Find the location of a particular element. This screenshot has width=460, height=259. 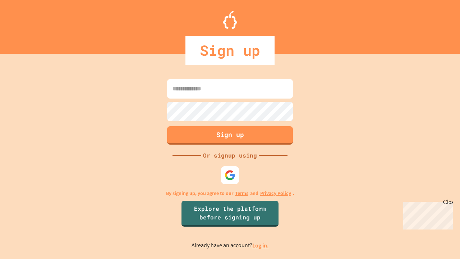

a: Log in. is located at coordinates (261, 245).